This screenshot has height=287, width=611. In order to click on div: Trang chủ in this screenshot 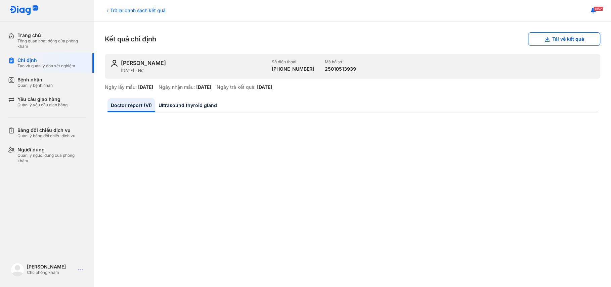, I will do `click(52, 35)`.